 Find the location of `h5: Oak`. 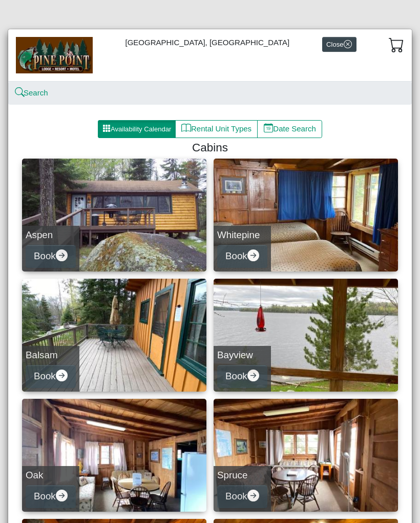

h5: Oak is located at coordinates (51, 475).